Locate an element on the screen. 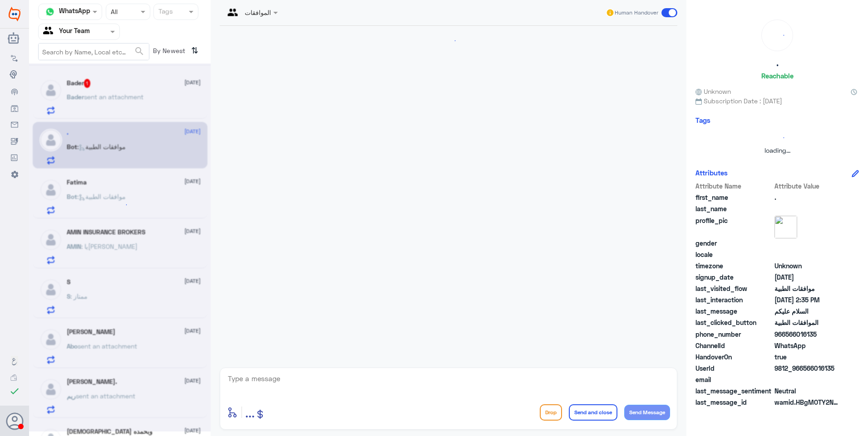 Image resolution: width=868 pixels, height=436 pixels. span: 2025-09-21T11:35:26.388Z is located at coordinates (807, 277).